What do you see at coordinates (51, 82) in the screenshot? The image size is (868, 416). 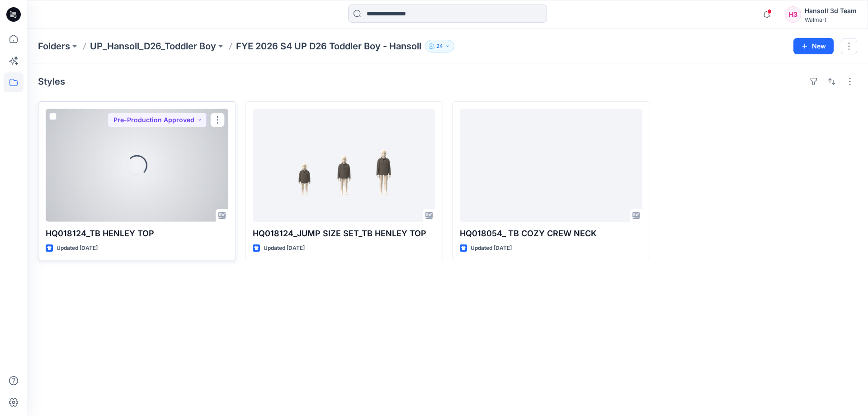 I see `h4: Styles` at bounding box center [51, 82].